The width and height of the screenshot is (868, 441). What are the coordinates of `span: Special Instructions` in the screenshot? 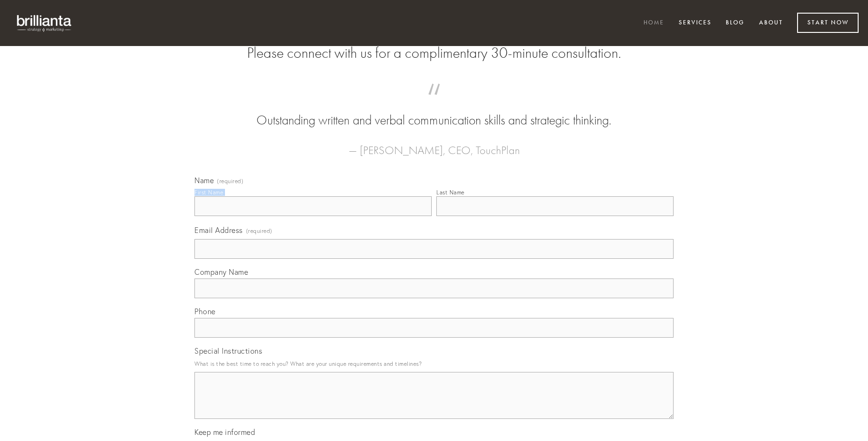 It's located at (228, 351).